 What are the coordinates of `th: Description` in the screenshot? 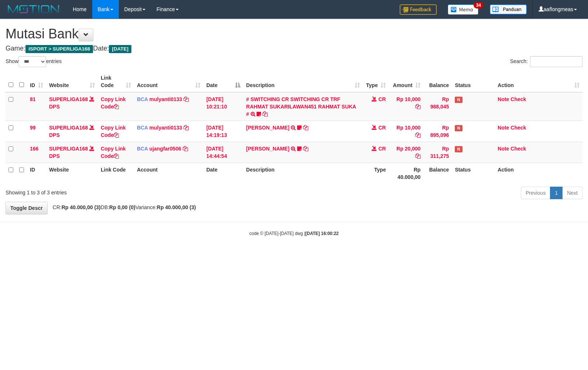 It's located at (303, 173).